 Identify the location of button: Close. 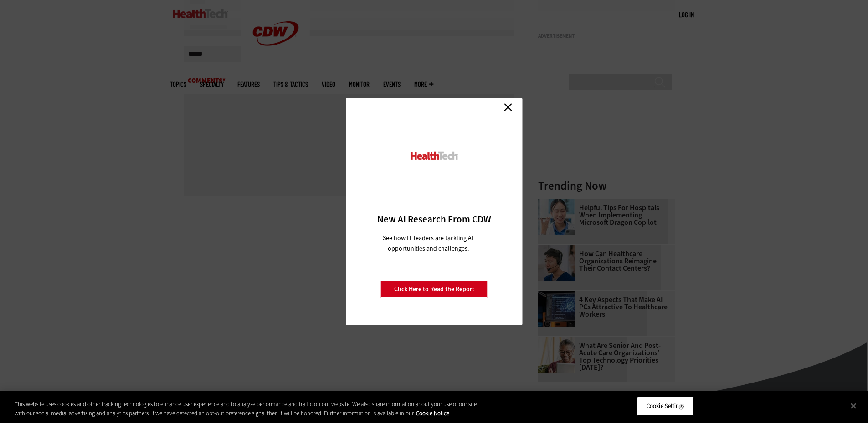
(853, 406).